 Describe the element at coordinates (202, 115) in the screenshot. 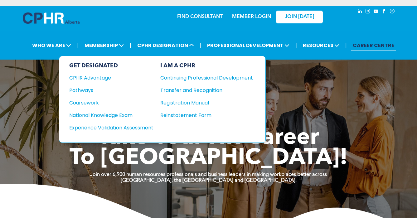

I see `div: Reinstatement Form` at that location.